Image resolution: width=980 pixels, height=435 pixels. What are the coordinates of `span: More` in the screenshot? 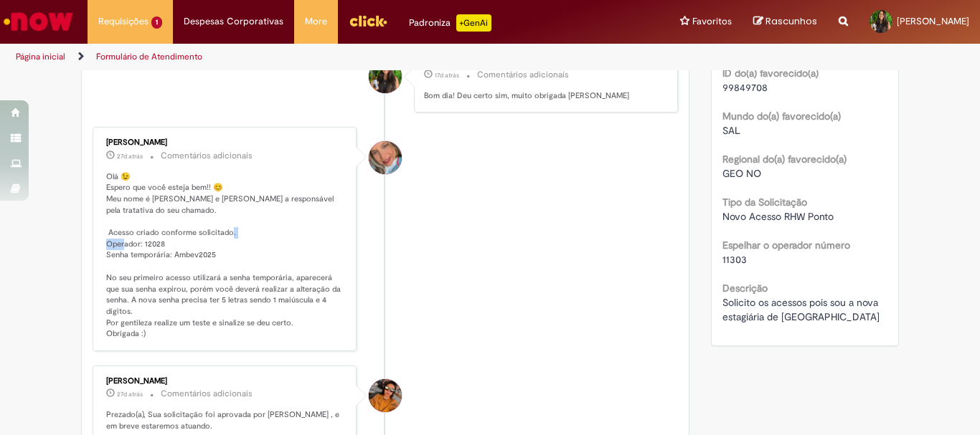 It's located at (315, 21).